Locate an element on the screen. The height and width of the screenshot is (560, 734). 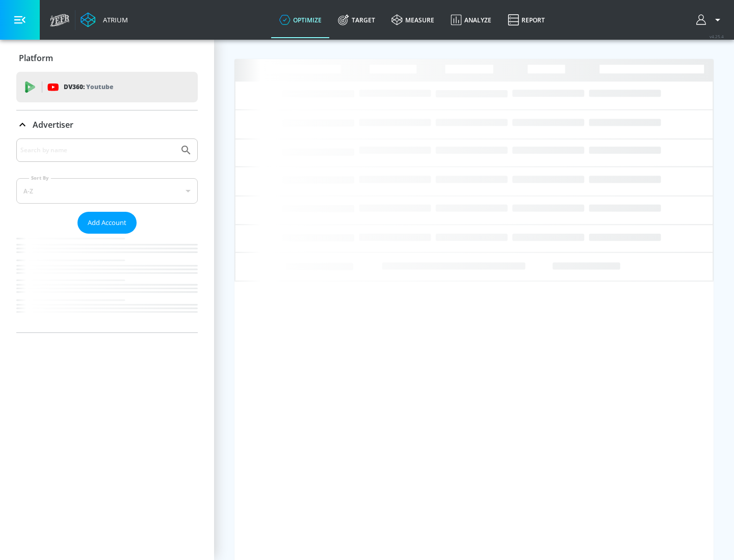
div: Platform is located at coordinates (107, 58).